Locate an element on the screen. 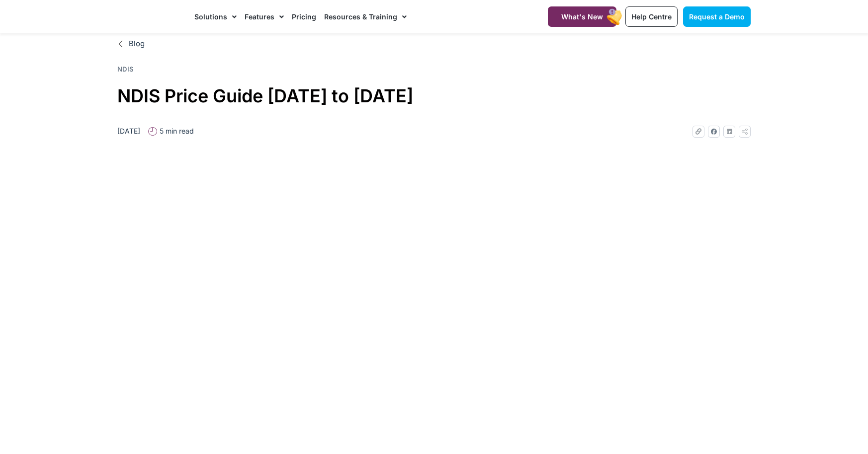 The image size is (868, 454). a: NDIS is located at coordinates (125, 69).